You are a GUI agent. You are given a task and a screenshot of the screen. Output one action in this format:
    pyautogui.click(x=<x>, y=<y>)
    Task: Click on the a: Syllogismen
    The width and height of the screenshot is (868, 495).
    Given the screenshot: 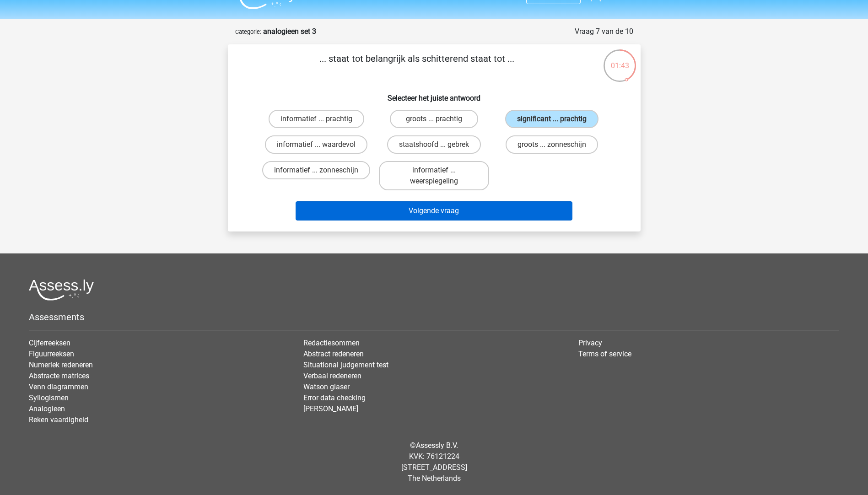 What is the action you would take?
    pyautogui.click(x=48, y=397)
    